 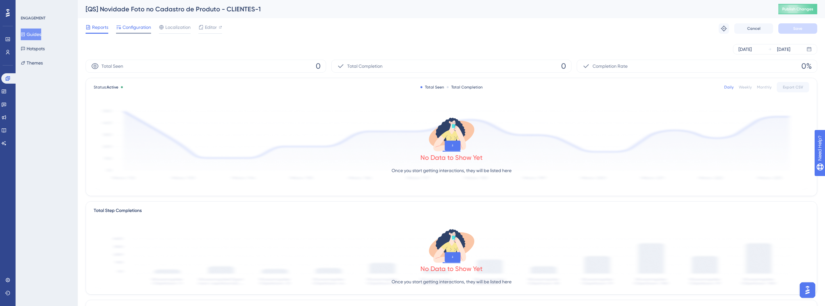 What do you see at coordinates (118, 211) in the screenshot?
I see `div: Total Step Completions` at bounding box center [118, 211].